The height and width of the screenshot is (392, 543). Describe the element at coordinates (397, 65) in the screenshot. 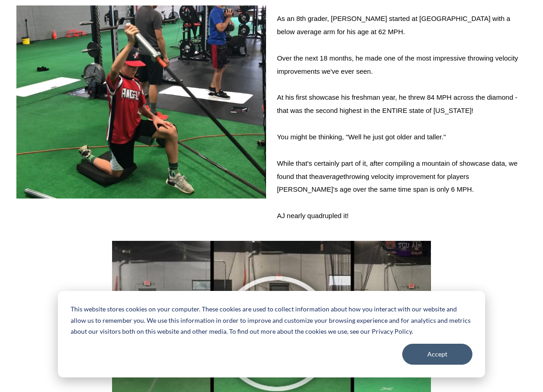

I see `span: Over the next 18 months, he made one of the most impressive throwing velocity improvements we've ...` at that location.